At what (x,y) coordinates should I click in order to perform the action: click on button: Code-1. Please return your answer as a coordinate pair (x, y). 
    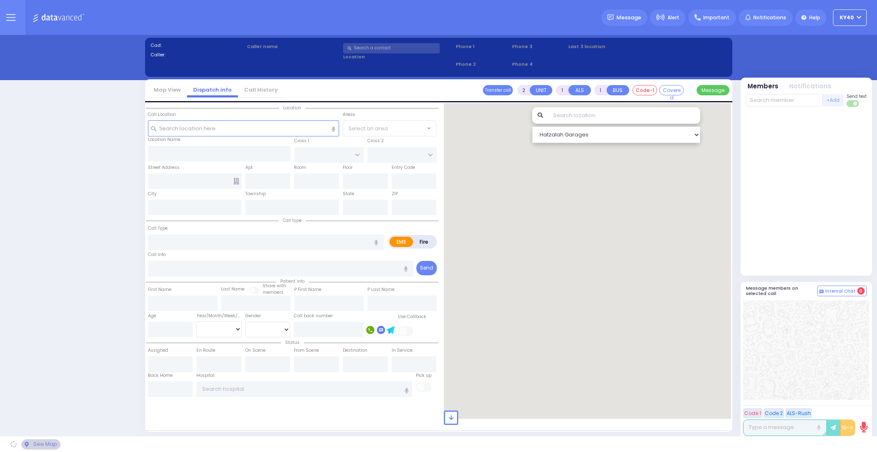
    Looking at the image, I should click on (645, 90).